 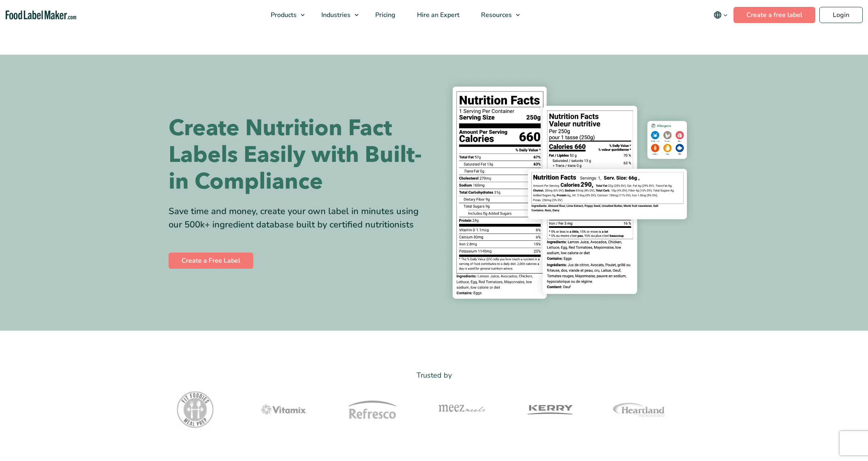 I want to click on h1: Create Nutrition Fact Labels Easily with Built-in Compliance, so click(x=298, y=155).